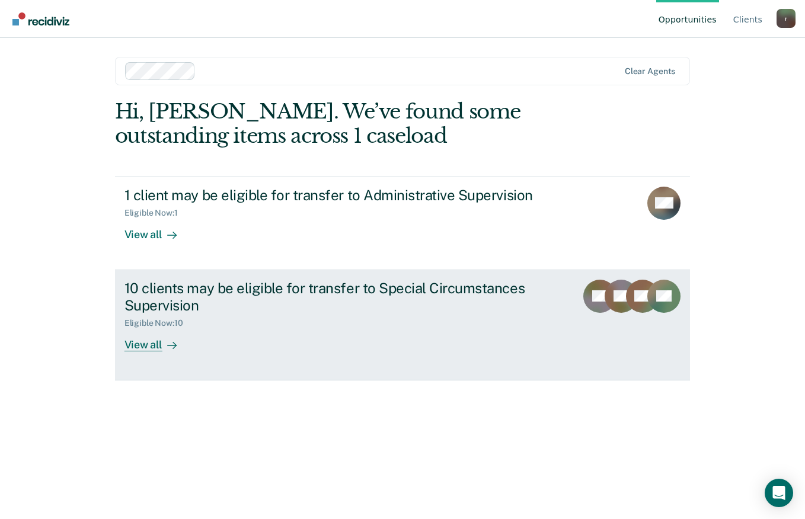  What do you see at coordinates (158, 323) in the screenshot?
I see `div: Eligible Now : 10` at bounding box center [158, 323].